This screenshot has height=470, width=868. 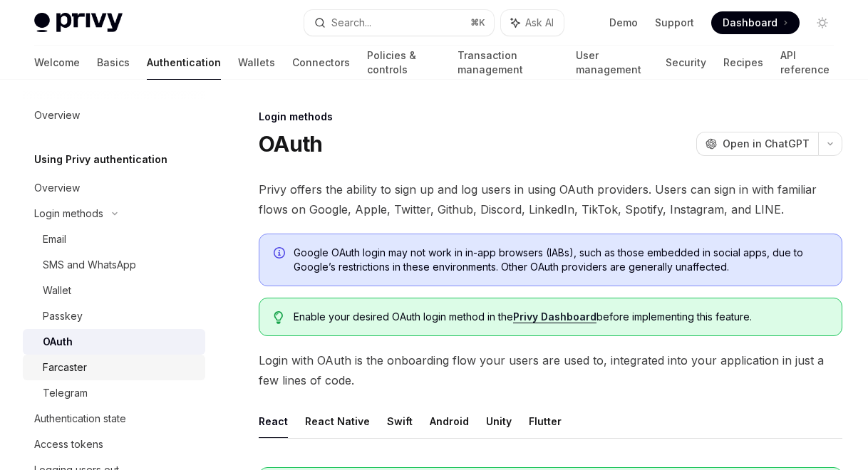 What do you see at coordinates (550, 199) in the screenshot?
I see `span: Privy offers the ability to sign up and log users in using OAuth providers. Users can sign in wit...` at bounding box center [550, 199].